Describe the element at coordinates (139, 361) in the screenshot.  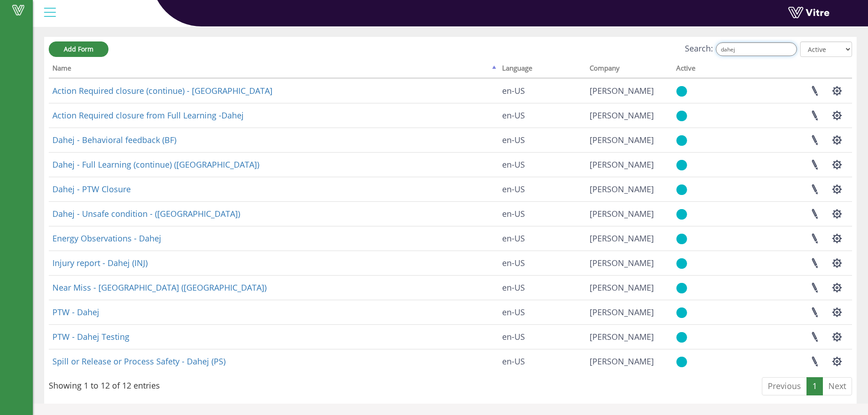
I see `a: Spill or Release or Process Safety - Dahej (PS)` at that location.